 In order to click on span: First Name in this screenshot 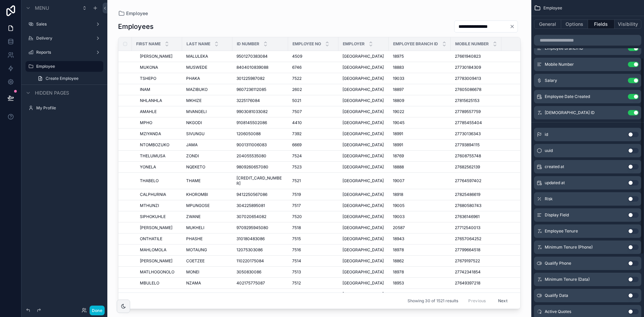, I will do `click(148, 44)`.